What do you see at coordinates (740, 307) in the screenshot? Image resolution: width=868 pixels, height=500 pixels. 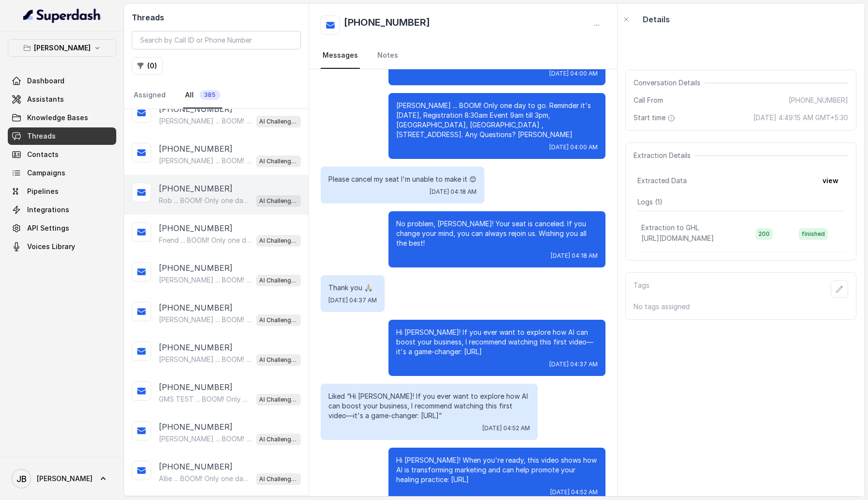 I see `p: No tags assigned` at bounding box center [740, 307].